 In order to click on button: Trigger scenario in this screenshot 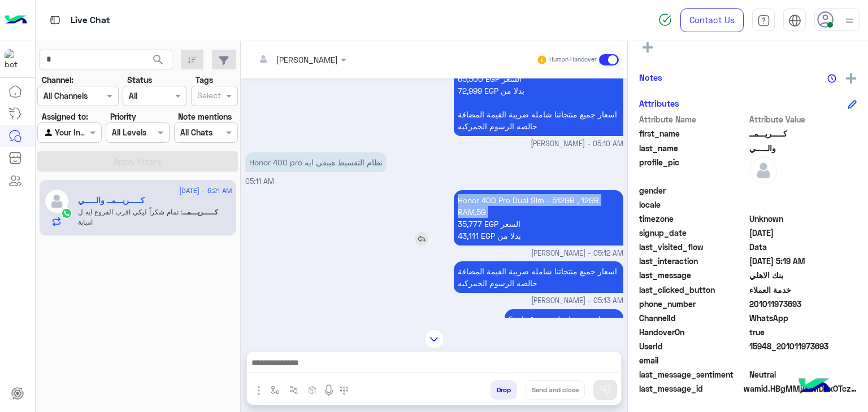, I will do `click(294, 389)`.